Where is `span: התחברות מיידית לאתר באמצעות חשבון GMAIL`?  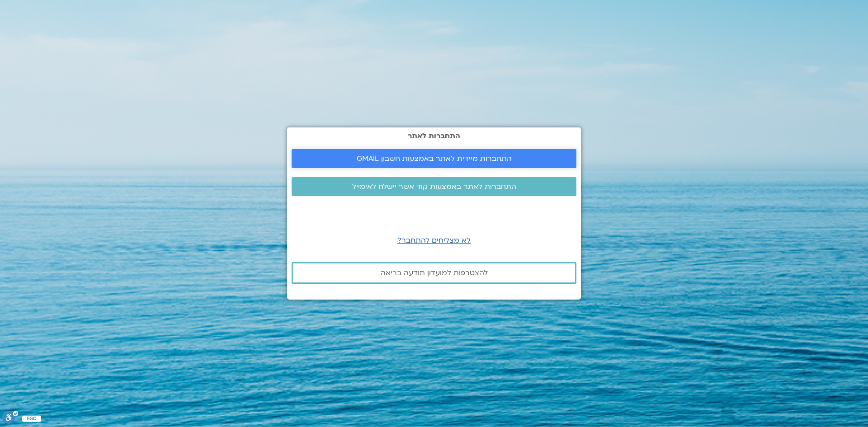
span: התחברות מיידית לאתר באמצעות חשבון GMAIL is located at coordinates (434, 159).